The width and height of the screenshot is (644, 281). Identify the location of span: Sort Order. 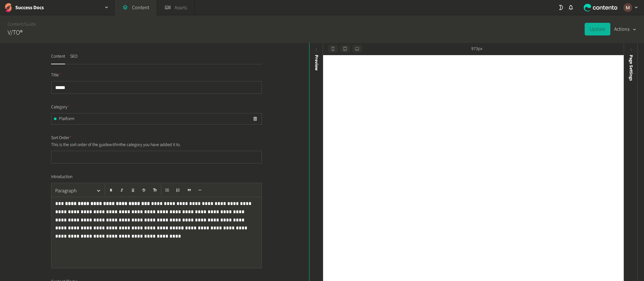
(61, 138).